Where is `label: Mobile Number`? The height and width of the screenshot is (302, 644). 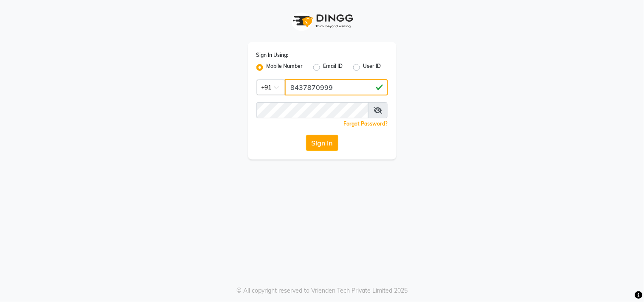 label: Mobile Number is located at coordinates (285, 68).